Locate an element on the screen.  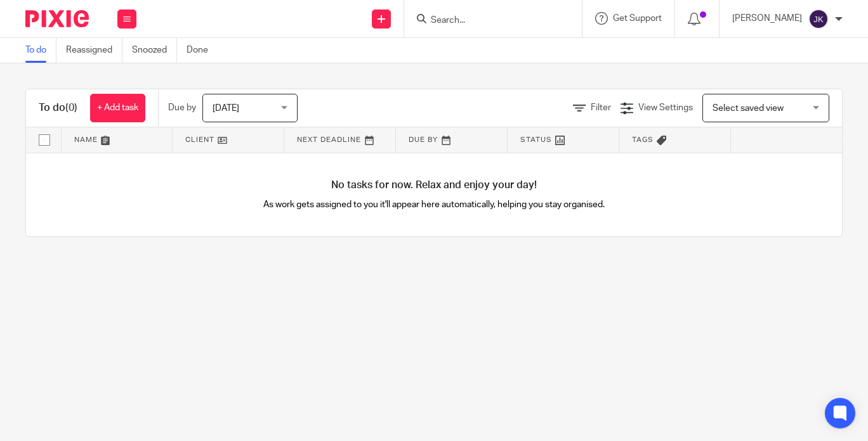
img: svg%3E is located at coordinates (818, 19).